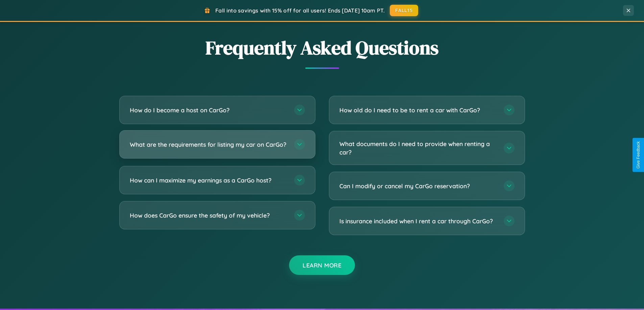  Describe the element at coordinates (322, 265) in the screenshot. I see `button: Learn More` at that location.